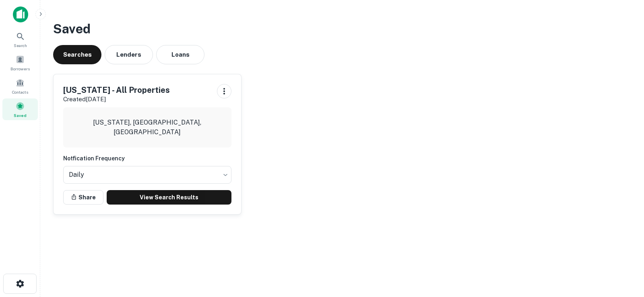 The width and height of the screenshot is (644, 297). What do you see at coordinates (20, 109) in the screenshot?
I see `a: Saved` at bounding box center [20, 109].